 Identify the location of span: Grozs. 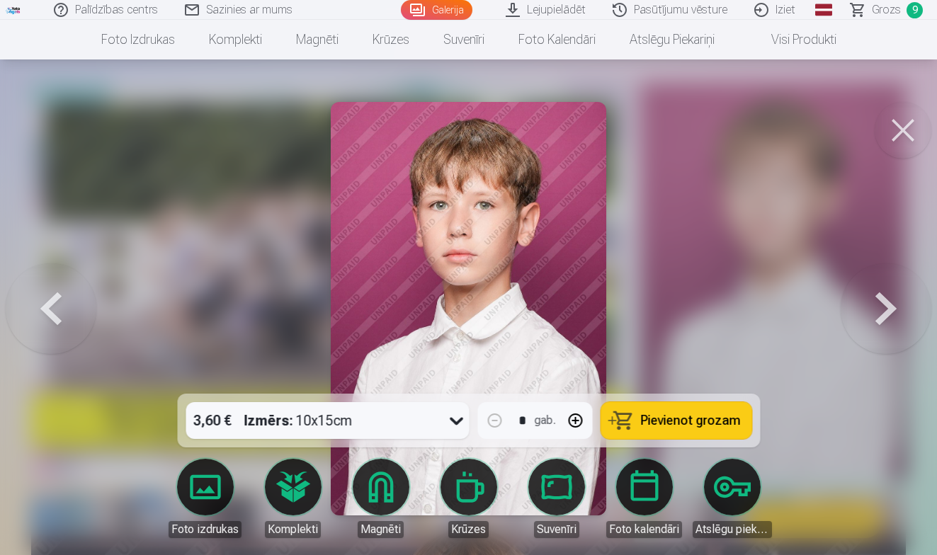
(886, 10).